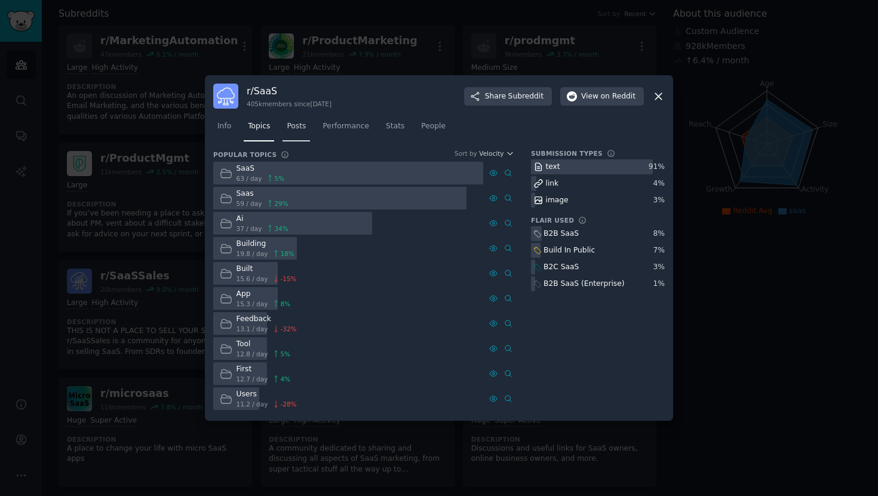  What do you see at coordinates (659, 184) in the screenshot?
I see `div: 4 %` at bounding box center [659, 184].